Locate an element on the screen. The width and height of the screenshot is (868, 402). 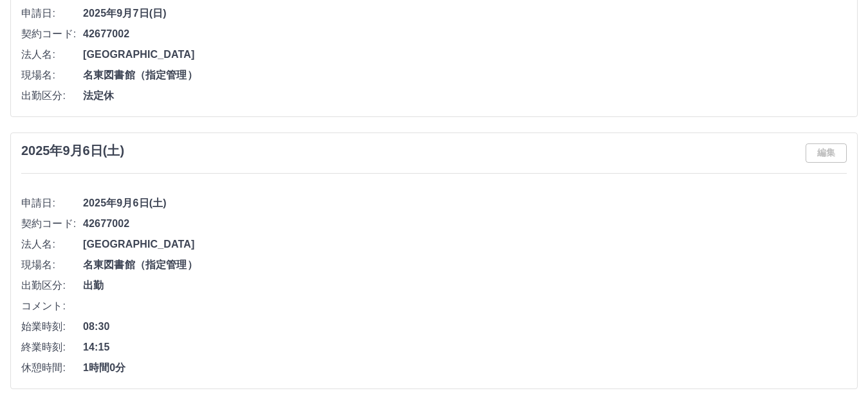
span: 休憩時間: is located at coordinates (52, 368).